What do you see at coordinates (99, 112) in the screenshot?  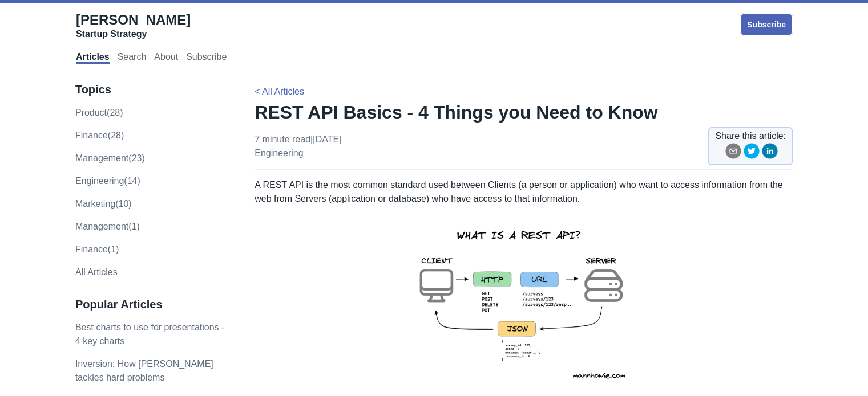 I see `a: product(28)` at bounding box center [99, 112].